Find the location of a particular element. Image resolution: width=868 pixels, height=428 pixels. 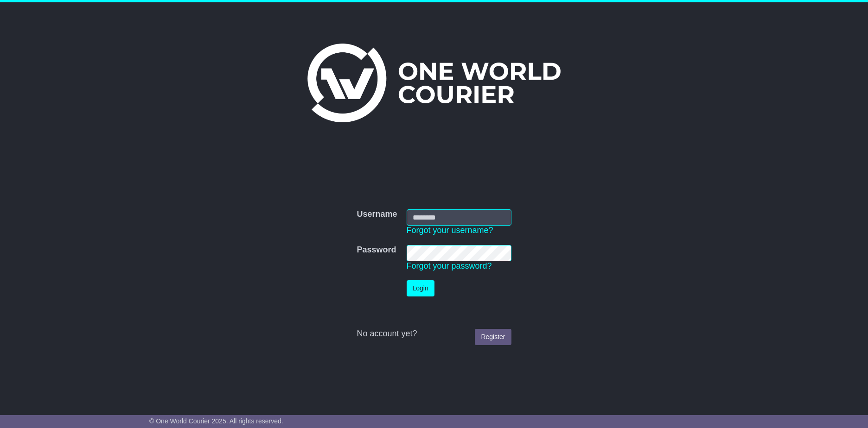

a: Forgot your username? is located at coordinates (450, 230).